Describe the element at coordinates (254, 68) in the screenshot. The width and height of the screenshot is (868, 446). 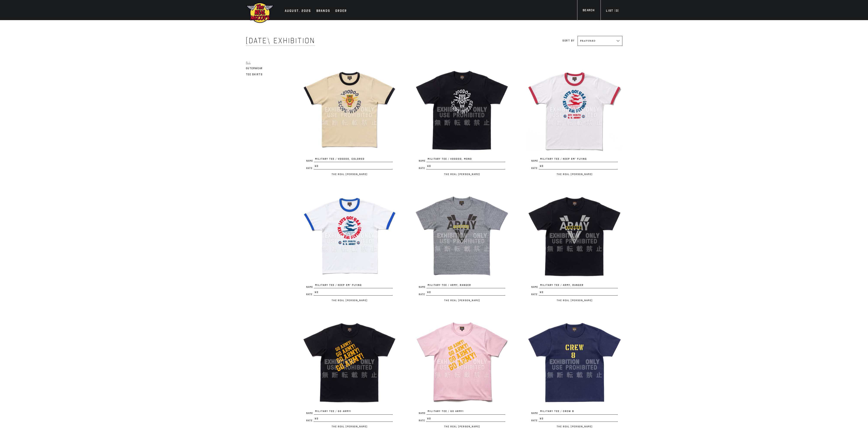
I see `a: Outerwear` at that location.